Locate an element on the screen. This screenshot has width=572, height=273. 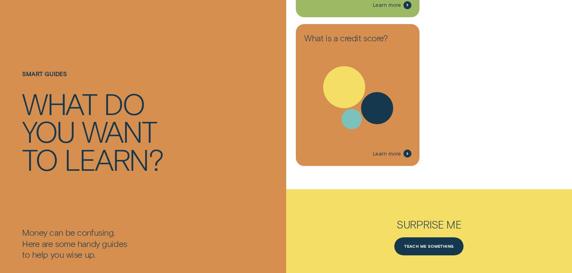
div: What is located at coordinates (59, 104).